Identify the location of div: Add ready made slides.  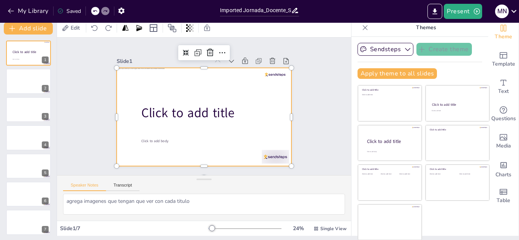
(503, 60).